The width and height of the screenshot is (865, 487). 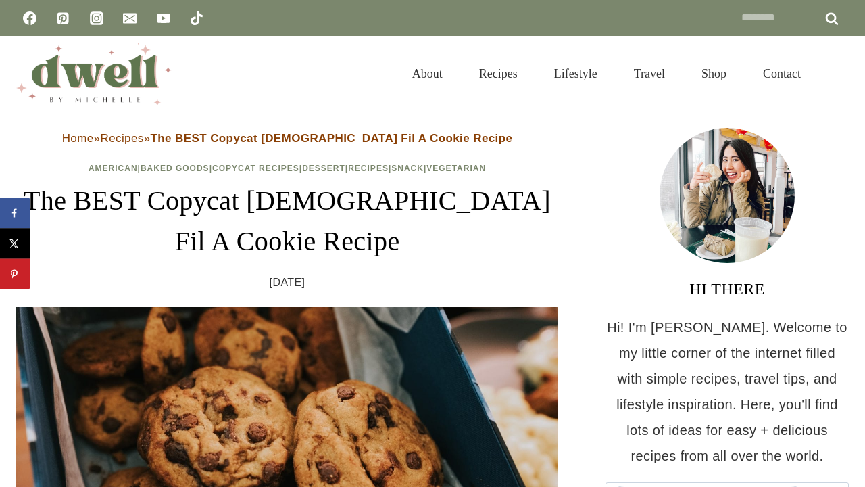 I want to click on button: View Search Form, so click(x=838, y=74).